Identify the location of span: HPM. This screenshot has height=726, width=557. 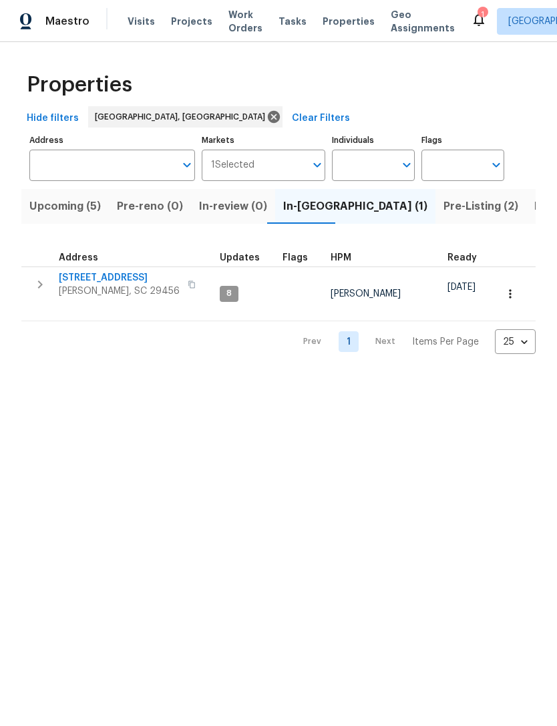
(341, 258).